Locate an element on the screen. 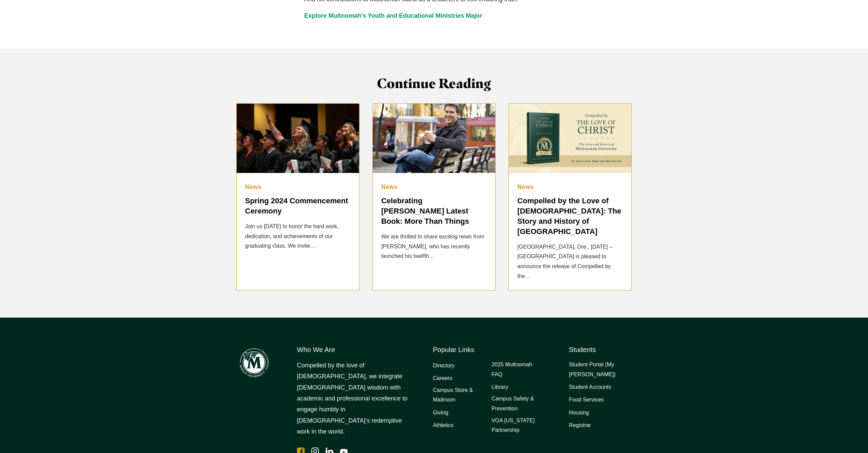 The image size is (868, 453). a: Athletics is located at coordinates (443, 425).